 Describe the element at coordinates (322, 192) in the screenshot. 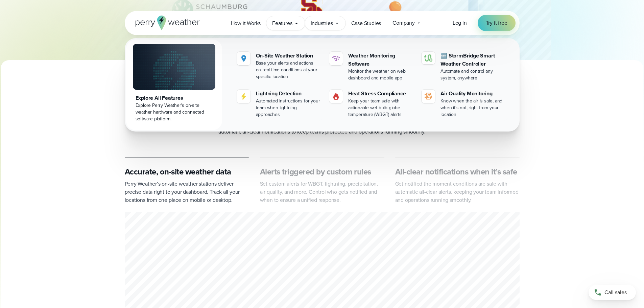

I see `p: Set custom alerts for WBGT, lightning, precipitation, air quality, and more. Control who gets not...` at that location.